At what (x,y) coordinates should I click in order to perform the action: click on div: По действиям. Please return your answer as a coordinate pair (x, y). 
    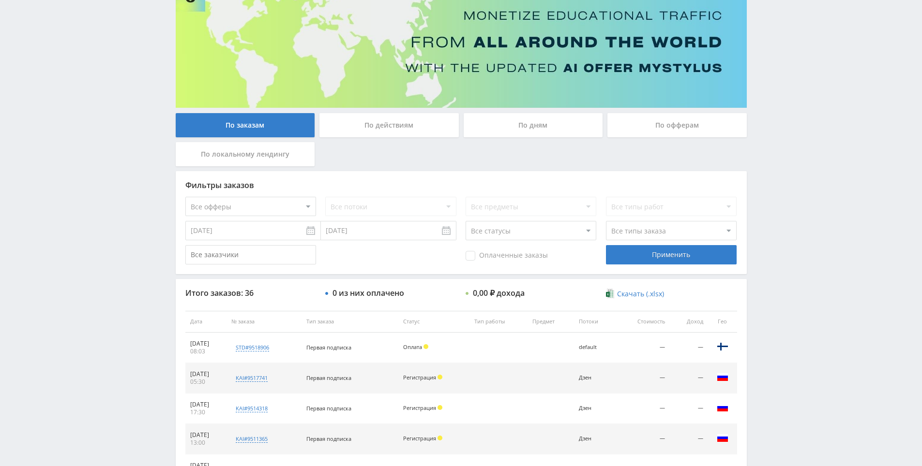
    Looking at the image, I should click on (389, 125).